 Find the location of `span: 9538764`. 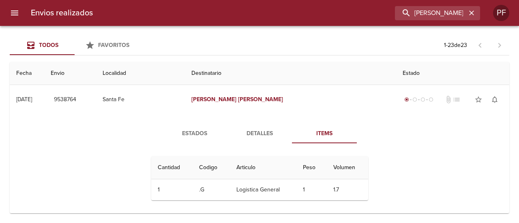

span: 9538764 is located at coordinates (65, 100).